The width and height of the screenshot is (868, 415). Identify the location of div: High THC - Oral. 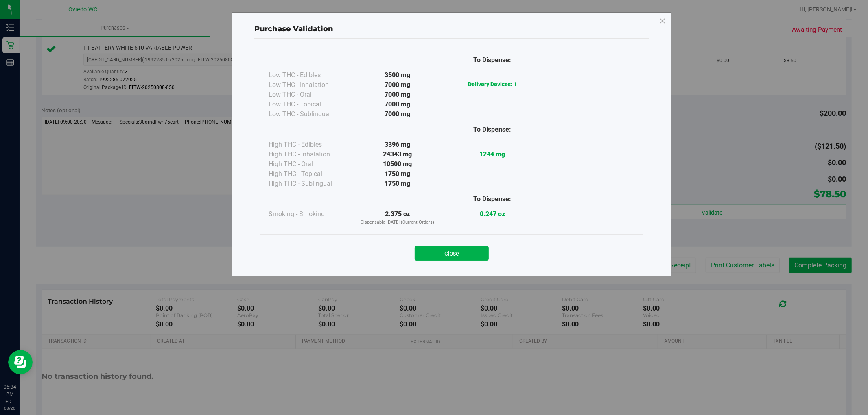
(309, 164).